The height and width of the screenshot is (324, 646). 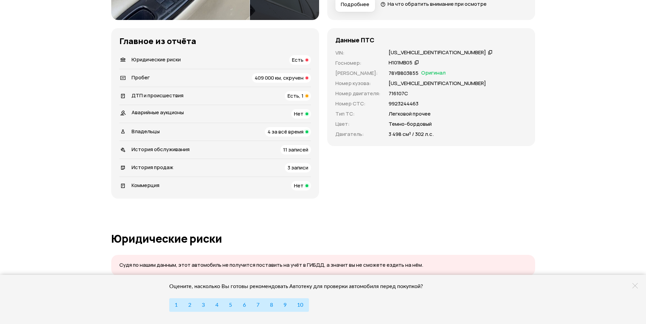 What do you see at coordinates (437, 4) in the screenshot?
I see `span: На что обратить внимание при осмотре` at bounding box center [437, 4].